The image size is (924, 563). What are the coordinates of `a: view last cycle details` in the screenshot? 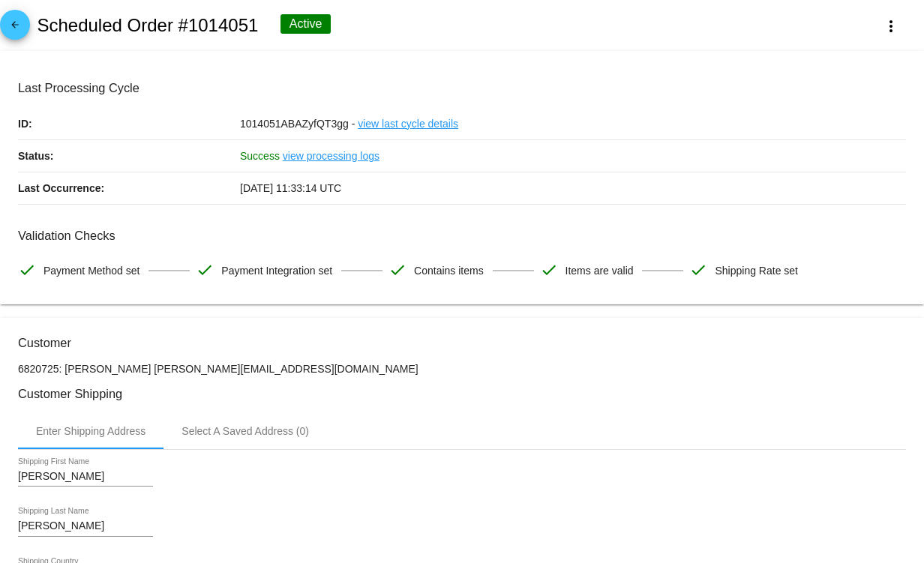 It's located at (408, 123).